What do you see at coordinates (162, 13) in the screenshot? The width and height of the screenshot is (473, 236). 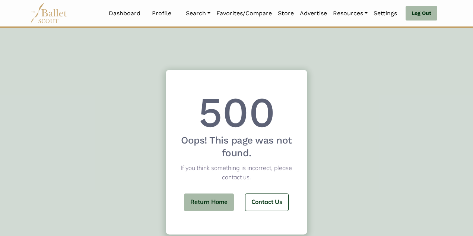 I see `a: Profile` at bounding box center [162, 13].